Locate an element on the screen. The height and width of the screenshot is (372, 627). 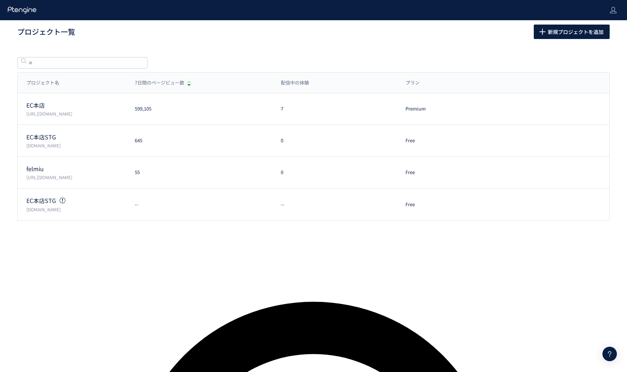
p: https://felmiu.com is located at coordinates (76, 177).